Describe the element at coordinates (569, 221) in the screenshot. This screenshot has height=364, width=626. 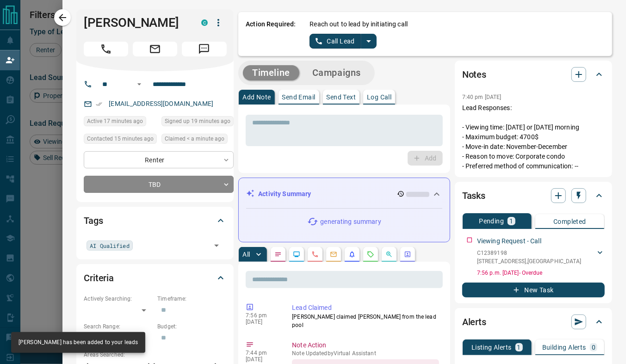
I see `p: Completed` at that location.